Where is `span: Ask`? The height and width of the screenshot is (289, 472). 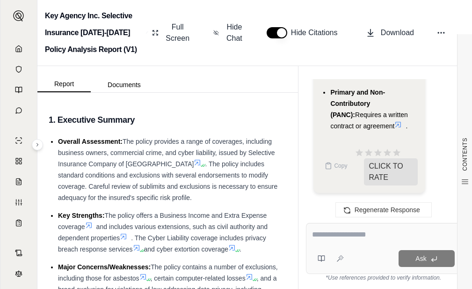
span: Ask is located at coordinates (420, 258).